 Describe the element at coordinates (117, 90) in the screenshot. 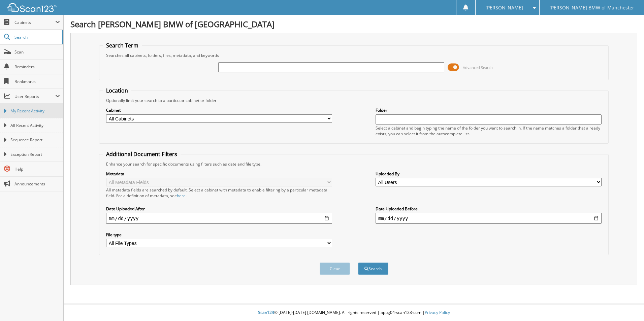

I see `legend: Location` at that location.